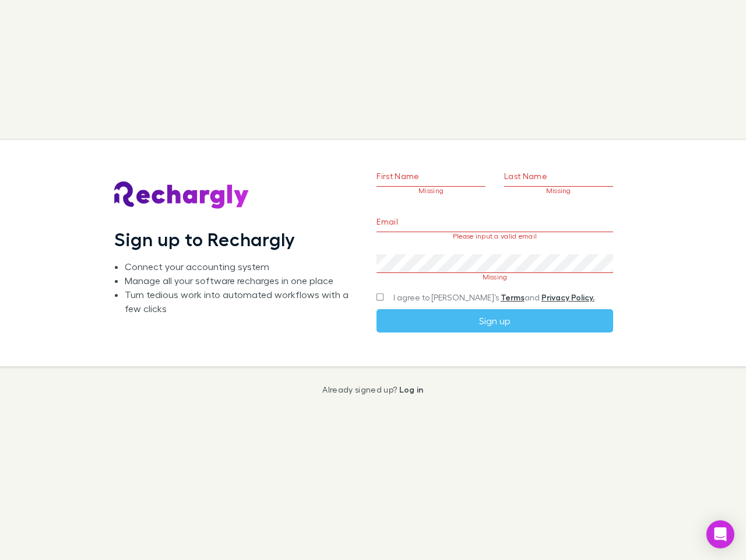 The image size is (746, 560). I want to click on div: Open Intercom Messenger, so click(721, 534).